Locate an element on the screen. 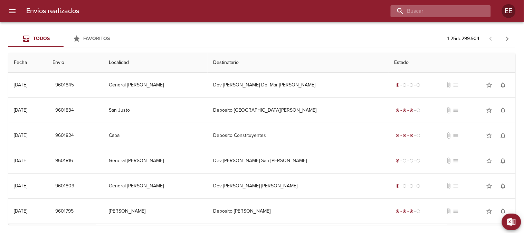 The height and width of the screenshot is (233, 524). p: 1 - 25 de 299.904 is located at coordinates (464, 39).